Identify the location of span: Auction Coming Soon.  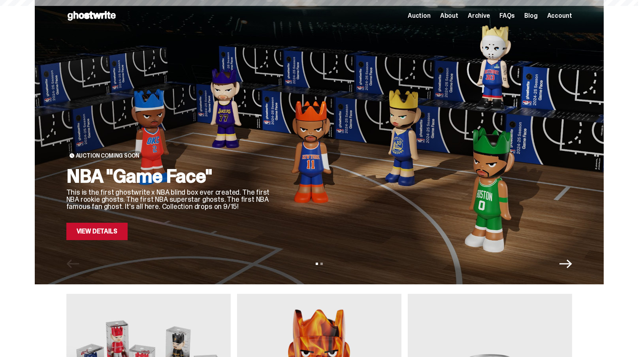
(107, 155).